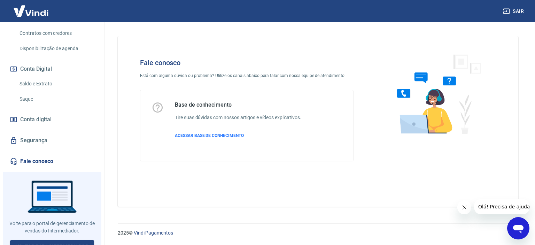 The width and height of the screenshot is (535, 245). What do you see at coordinates (209, 135) in the screenshot?
I see `span: ACESSAR BASE DE CONHECIMENTO` at bounding box center [209, 135].